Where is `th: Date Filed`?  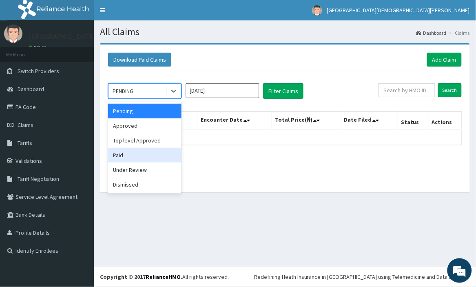 th: Date Filed is located at coordinates (369, 121).